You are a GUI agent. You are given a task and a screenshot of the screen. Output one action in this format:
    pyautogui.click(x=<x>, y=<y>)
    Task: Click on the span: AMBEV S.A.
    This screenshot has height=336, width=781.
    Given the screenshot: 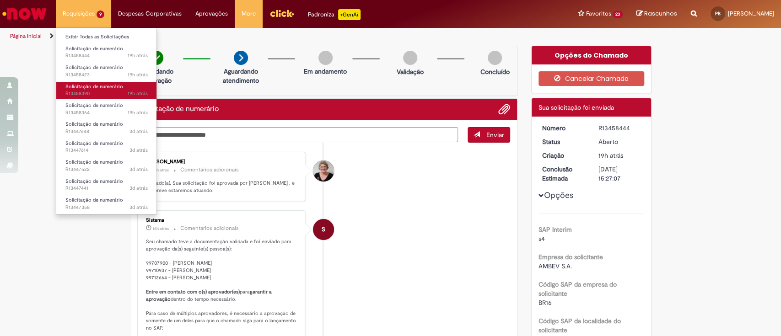 What is the action you would take?
    pyautogui.click(x=555, y=266)
    